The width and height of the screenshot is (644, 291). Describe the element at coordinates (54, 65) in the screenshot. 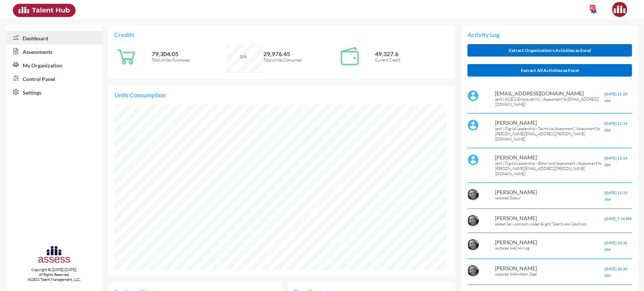

I see `a: My Organization` at that location.